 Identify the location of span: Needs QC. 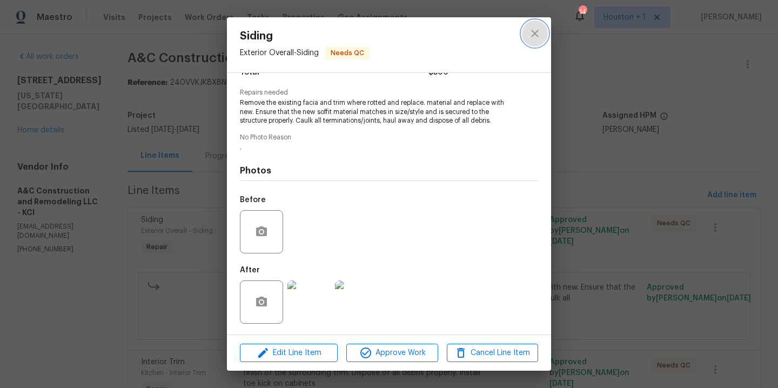
(347, 53).